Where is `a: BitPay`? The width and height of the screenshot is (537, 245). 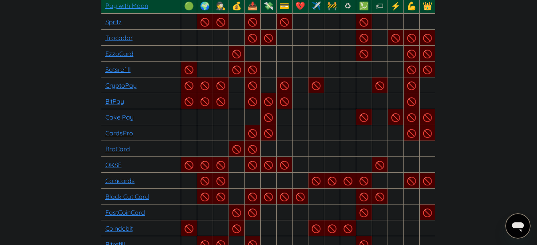 a: BitPay is located at coordinates (114, 101).